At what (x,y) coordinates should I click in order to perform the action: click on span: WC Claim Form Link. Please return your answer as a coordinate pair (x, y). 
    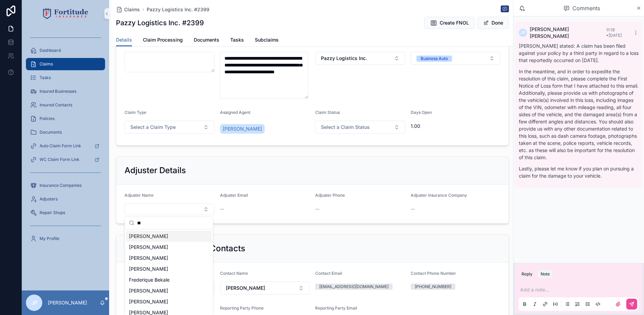
    Looking at the image, I should click on (60, 160).